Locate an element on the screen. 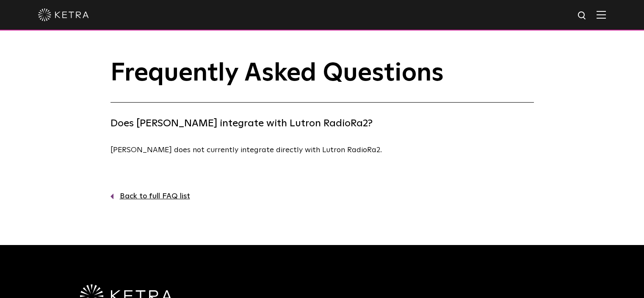  h1: Frequently Asked Questions is located at coordinates (322, 81).